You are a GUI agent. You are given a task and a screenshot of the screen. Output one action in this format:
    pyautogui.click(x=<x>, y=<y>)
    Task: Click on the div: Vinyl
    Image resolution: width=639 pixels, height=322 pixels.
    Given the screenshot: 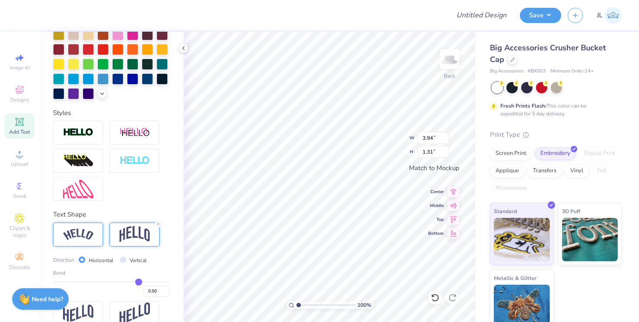 What is the action you would take?
    pyautogui.click(x=576, y=171)
    